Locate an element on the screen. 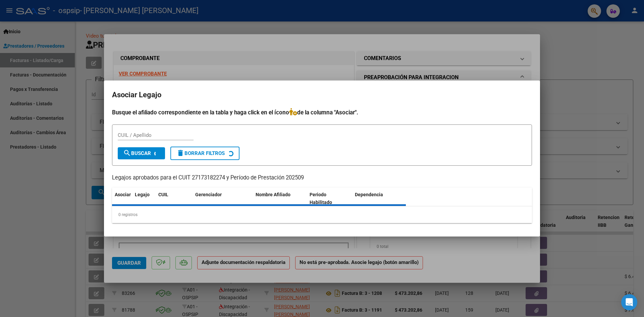 This screenshot has width=644, height=317. button: Buscar is located at coordinates (141, 153).